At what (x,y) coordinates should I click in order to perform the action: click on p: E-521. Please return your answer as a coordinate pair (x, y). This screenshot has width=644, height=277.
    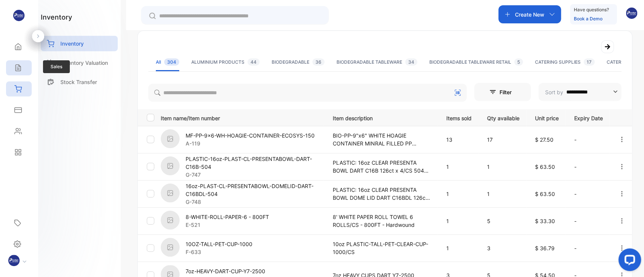
    Looking at the image, I should click on (227, 225).